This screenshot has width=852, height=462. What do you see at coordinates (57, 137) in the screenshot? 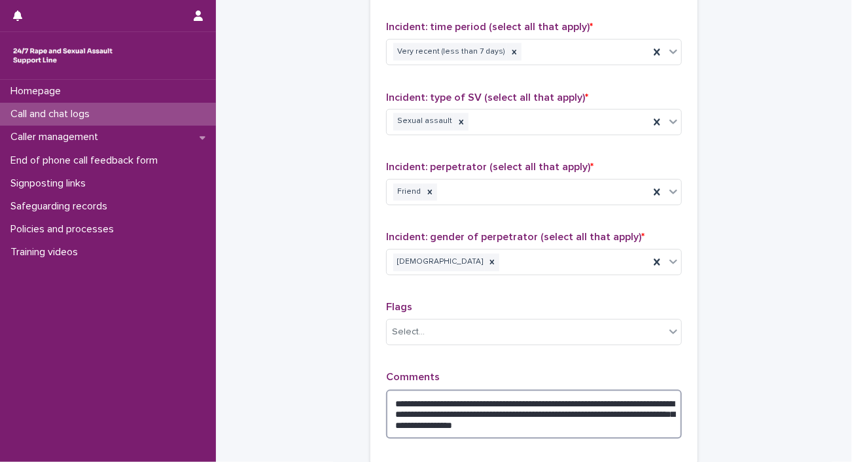
I see `p: Caller management` at bounding box center [57, 137].